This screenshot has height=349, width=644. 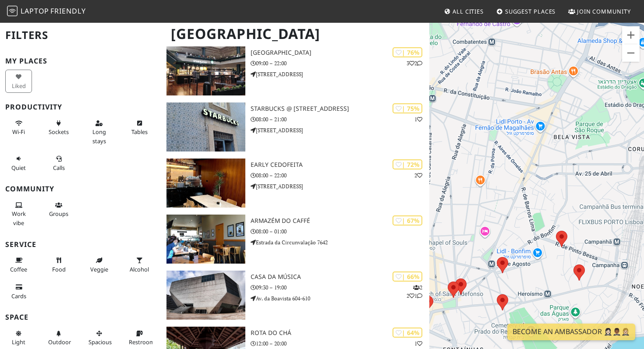 What do you see at coordinates (340, 164) in the screenshot?
I see `h3: Early Cedofeita` at bounding box center [340, 164].